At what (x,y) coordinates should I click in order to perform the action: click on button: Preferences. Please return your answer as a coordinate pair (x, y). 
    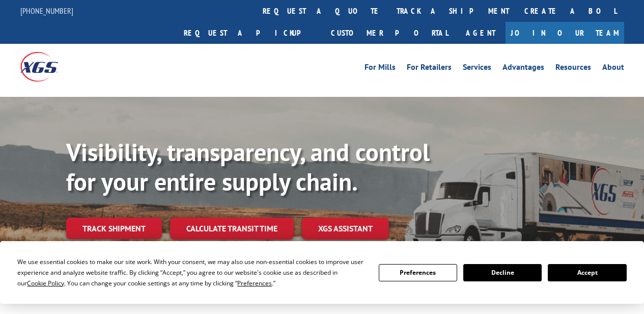
    Looking at the image, I should click on (418, 273).